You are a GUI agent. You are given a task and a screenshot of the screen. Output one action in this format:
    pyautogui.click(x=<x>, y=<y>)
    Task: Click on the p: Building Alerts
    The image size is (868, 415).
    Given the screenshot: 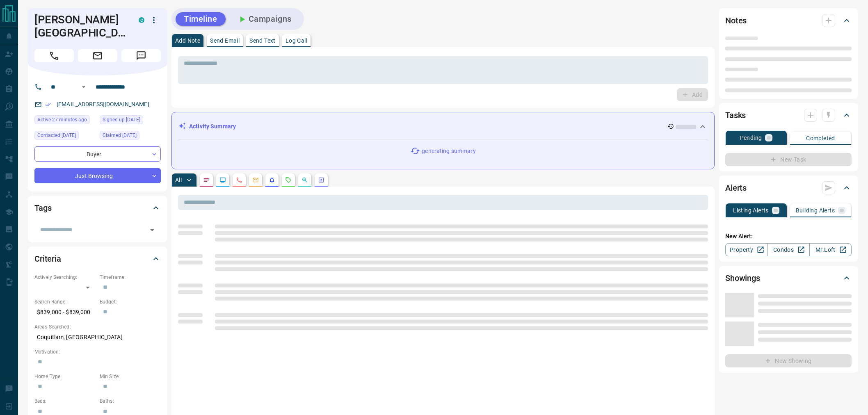 What is the action you would take?
    pyautogui.click(x=815, y=210)
    